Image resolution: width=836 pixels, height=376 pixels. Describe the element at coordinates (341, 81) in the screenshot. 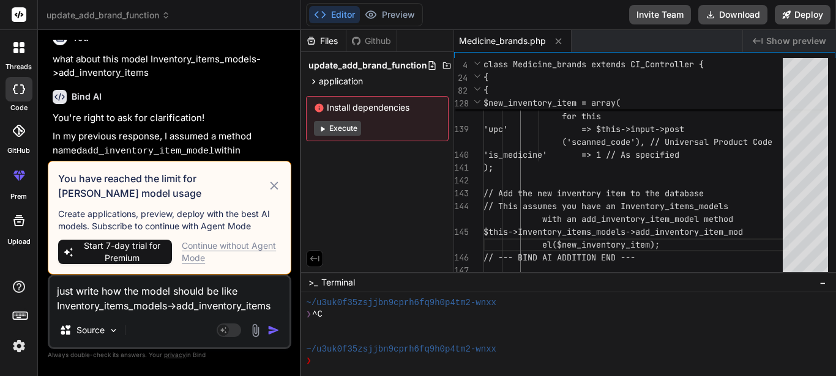

I see `span: application` at that location.